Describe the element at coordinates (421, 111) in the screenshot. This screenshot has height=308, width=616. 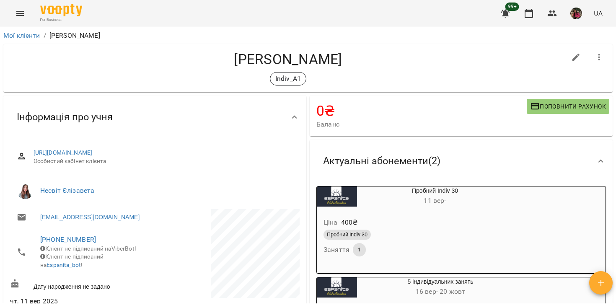
I see `h4: 0 ₴` at that location.